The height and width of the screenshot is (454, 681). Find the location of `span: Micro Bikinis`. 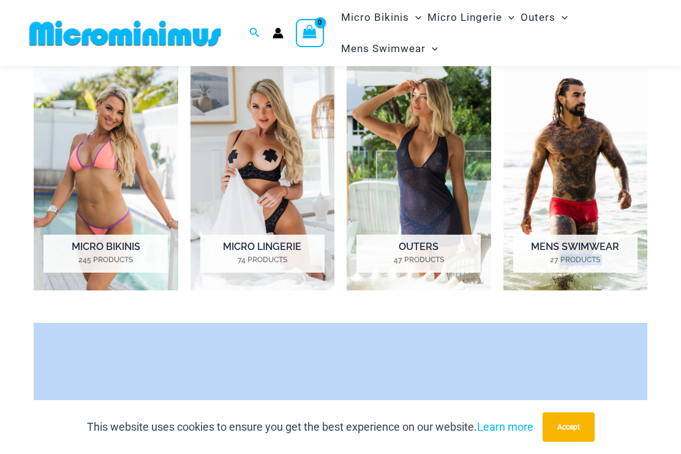

span: Micro Bikinis is located at coordinates (375, 17).